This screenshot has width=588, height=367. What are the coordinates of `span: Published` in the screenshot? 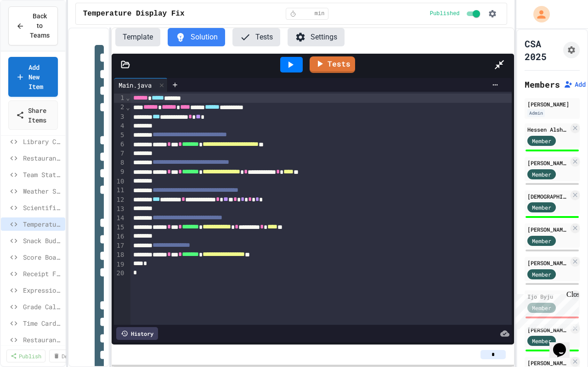 It's located at (445, 14).